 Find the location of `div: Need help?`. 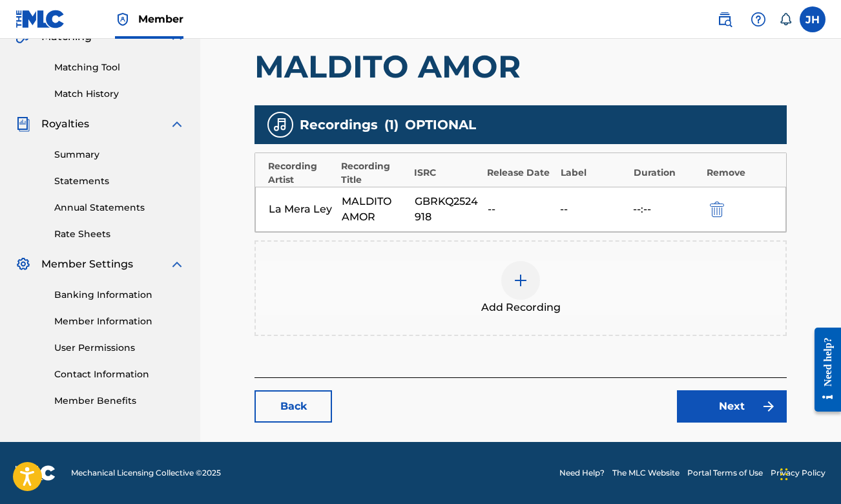

div: Need help? is located at coordinates (22, 47).